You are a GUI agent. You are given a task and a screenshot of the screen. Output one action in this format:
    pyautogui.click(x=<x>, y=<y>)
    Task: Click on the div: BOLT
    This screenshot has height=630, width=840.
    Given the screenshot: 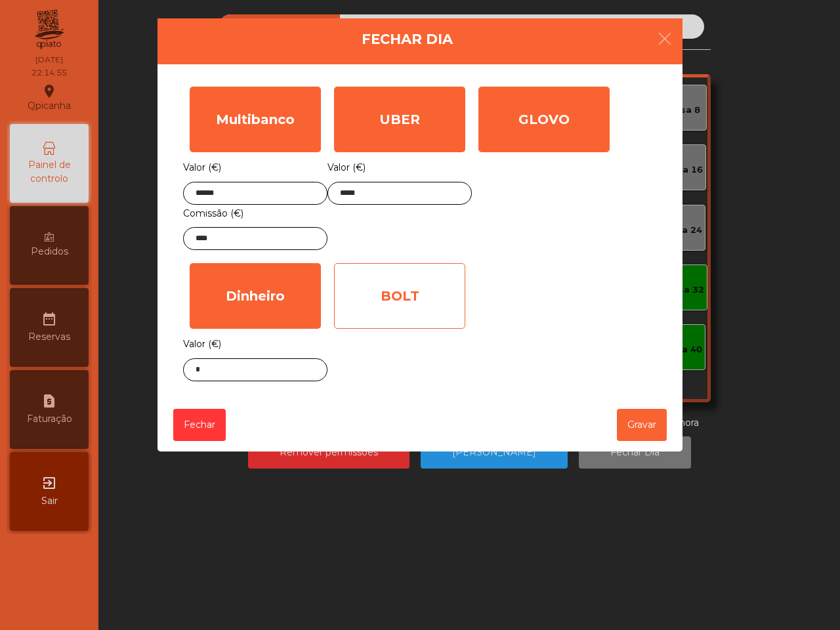 What is the action you would take?
    pyautogui.click(x=400, y=296)
    